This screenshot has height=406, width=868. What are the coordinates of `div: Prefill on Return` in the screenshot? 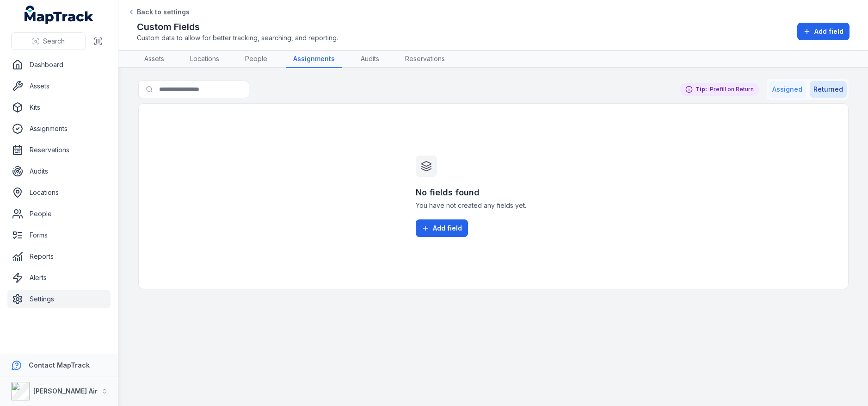 It's located at (720, 89).